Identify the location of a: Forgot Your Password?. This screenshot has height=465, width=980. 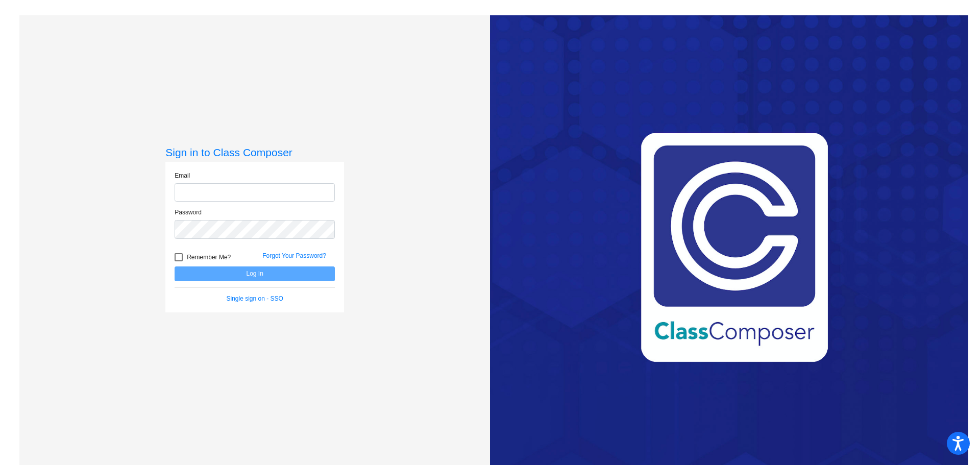
(294, 255).